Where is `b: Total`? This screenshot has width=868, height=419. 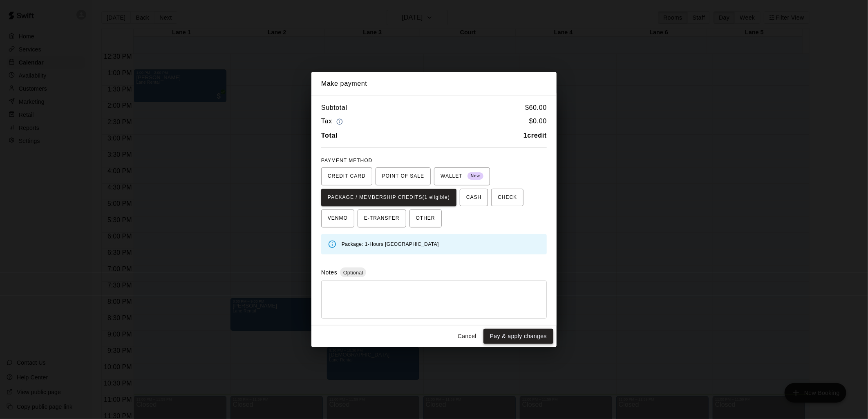
b: Total is located at coordinates (329, 136).